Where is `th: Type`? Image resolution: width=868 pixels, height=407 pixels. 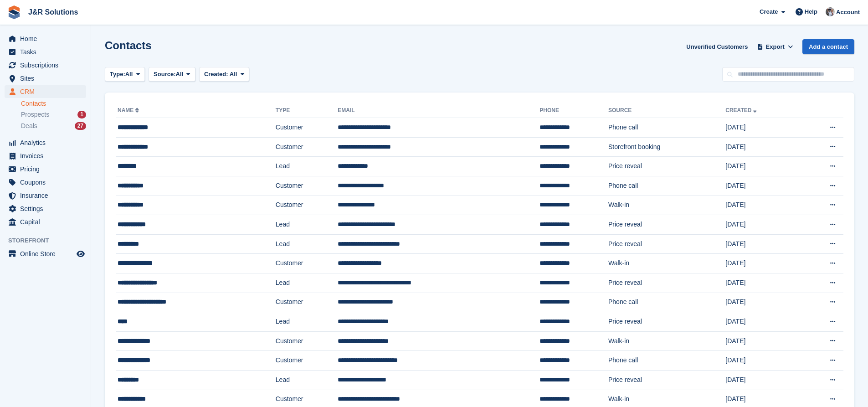
th: Type is located at coordinates (307, 110).